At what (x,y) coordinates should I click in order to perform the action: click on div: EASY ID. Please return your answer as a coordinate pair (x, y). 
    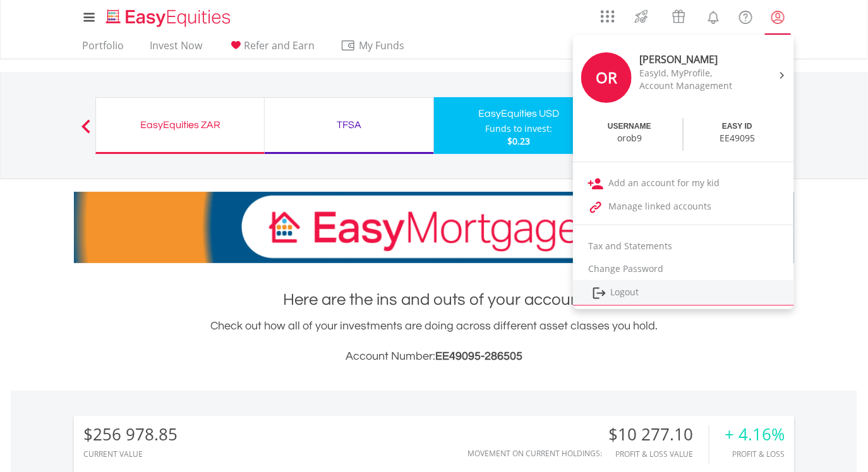
    Looking at the image, I should click on (737, 126).